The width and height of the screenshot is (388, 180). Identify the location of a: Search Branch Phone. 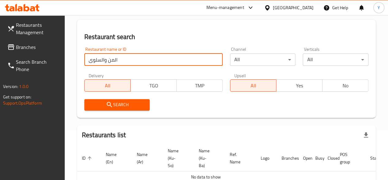
(33, 65).